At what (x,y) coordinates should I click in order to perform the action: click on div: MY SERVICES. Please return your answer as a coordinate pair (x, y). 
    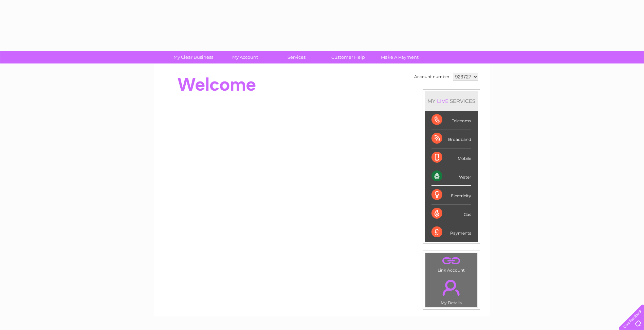
    Looking at the image, I should click on (451, 101).